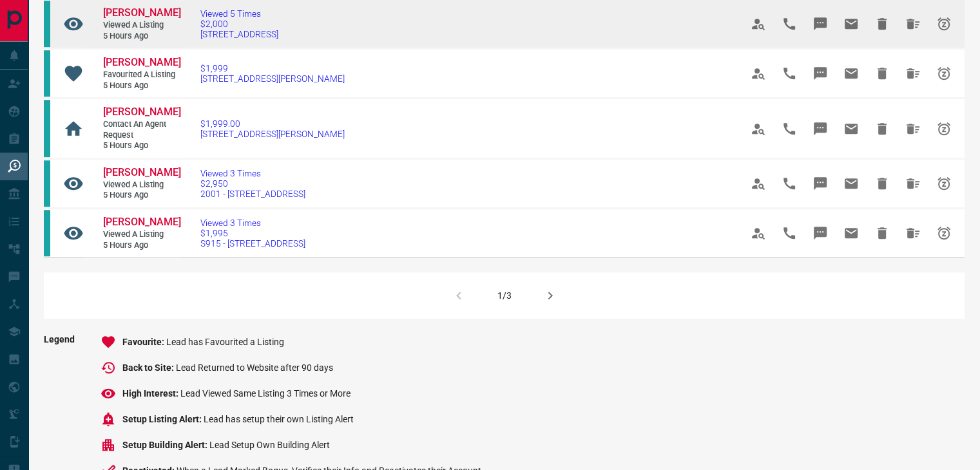  Describe the element at coordinates (273, 124) in the screenshot. I see `span: $1,999.00` at that location.